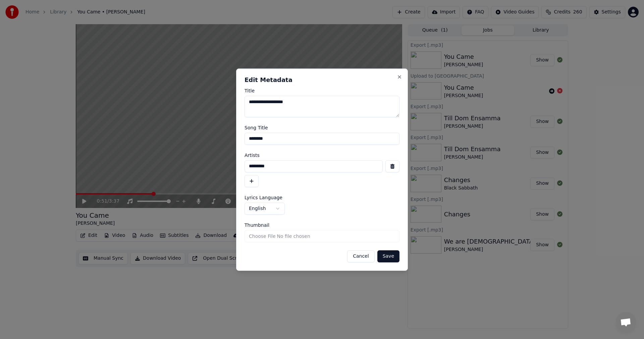 The image size is (644, 339). Describe the element at coordinates (322, 91) in the screenshot. I see `label: Title` at that location.